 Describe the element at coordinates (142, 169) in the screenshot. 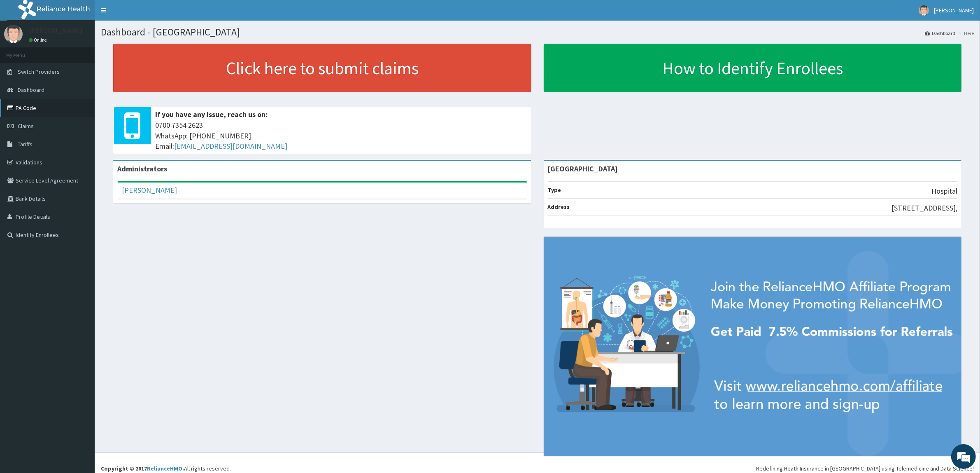

I see `b: Administrators` at that location.